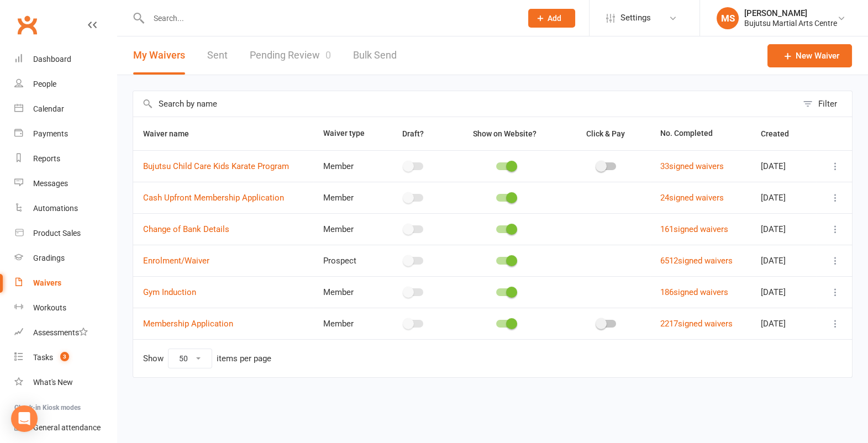  What do you see at coordinates (27, 25) in the screenshot?
I see `a: Clubworx` at bounding box center [27, 25].